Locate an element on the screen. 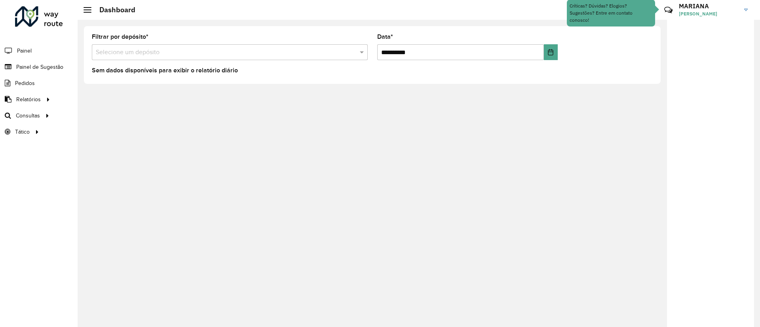 Image resolution: width=760 pixels, height=327 pixels. label: Data is located at coordinates (385, 37).